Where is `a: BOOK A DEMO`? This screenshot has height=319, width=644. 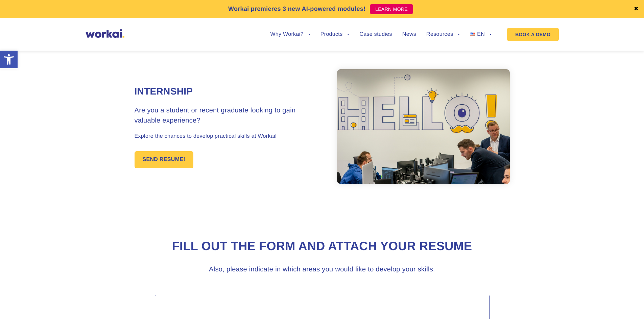
a: BOOK A DEMO is located at coordinates (533, 34).